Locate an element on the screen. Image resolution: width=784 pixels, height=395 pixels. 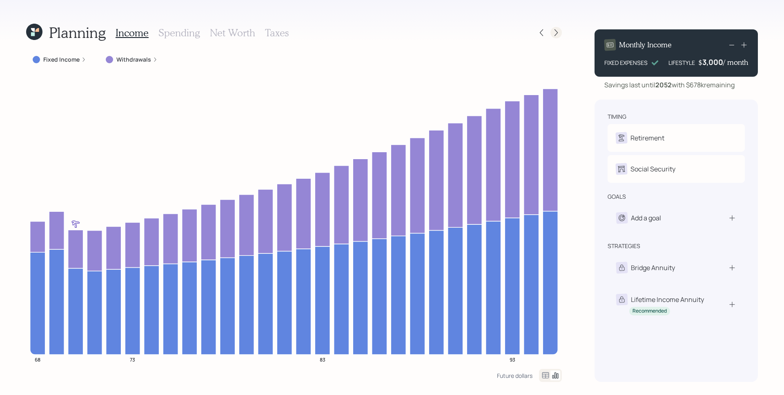
h4: Monthly Income is located at coordinates (645, 45).